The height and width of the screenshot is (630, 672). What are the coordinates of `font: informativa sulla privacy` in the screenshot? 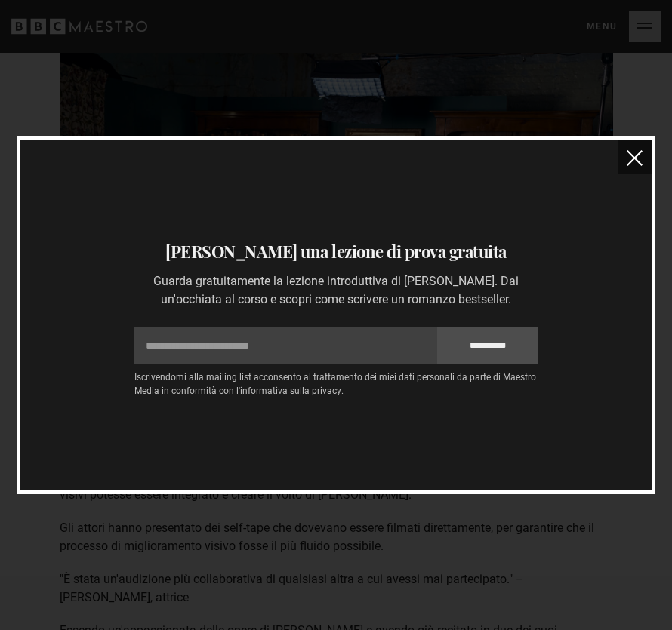 It's located at (290, 391).